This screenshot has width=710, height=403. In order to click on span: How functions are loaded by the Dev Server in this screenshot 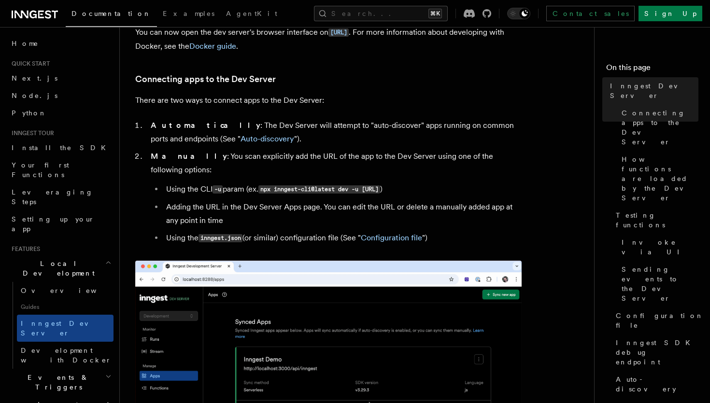, I will do `click(660, 179)`.